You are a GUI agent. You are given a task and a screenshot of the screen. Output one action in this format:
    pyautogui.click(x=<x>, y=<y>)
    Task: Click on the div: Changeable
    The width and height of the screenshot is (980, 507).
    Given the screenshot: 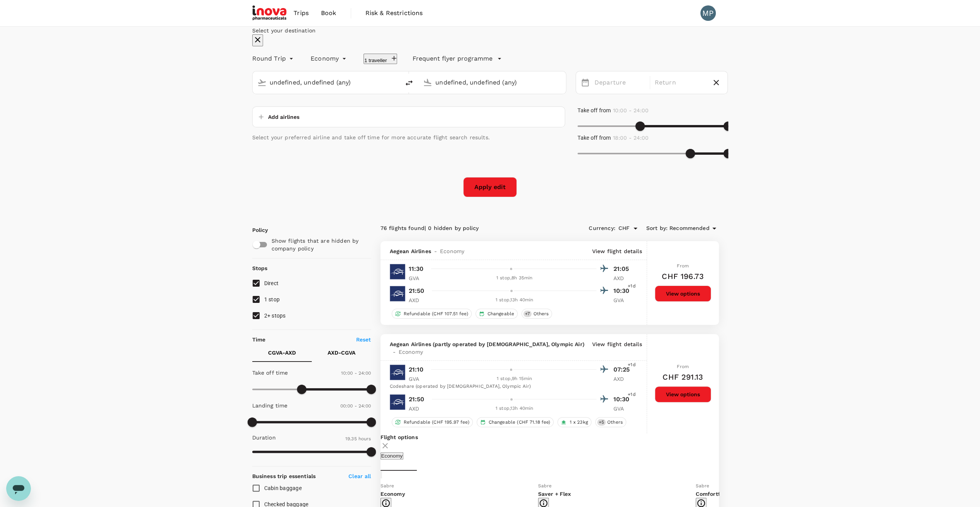 What is the action you would take?
    pyautogui.click(x=496, y=314)
    